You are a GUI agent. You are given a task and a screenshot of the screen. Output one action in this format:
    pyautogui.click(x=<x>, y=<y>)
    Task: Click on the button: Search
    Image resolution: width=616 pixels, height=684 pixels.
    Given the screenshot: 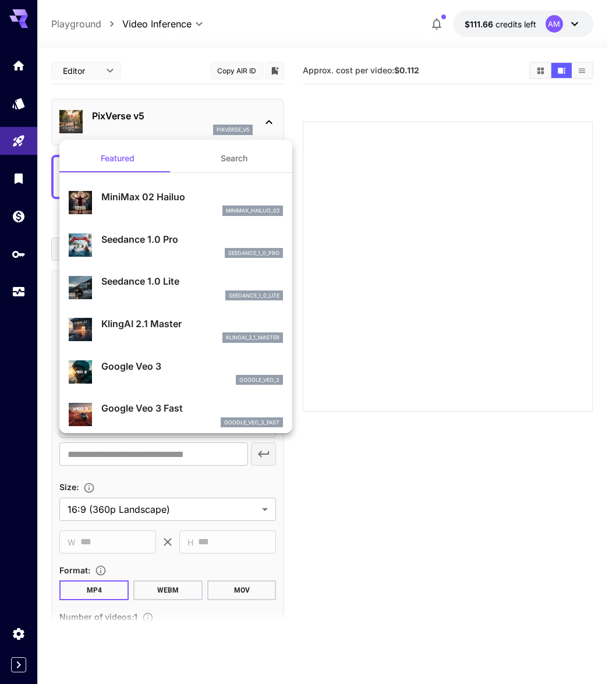 What is the action you would take?
    pyautogui.click(x=234, y=159)
    